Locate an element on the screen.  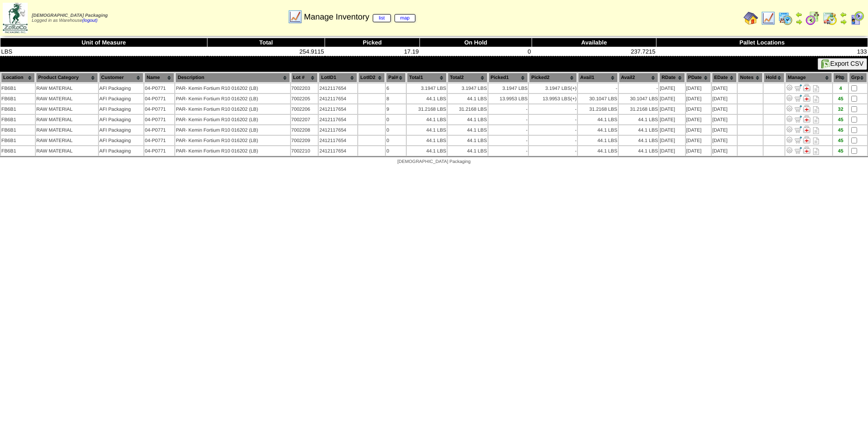
td: 7002205 is located at coordinates (305, 99).